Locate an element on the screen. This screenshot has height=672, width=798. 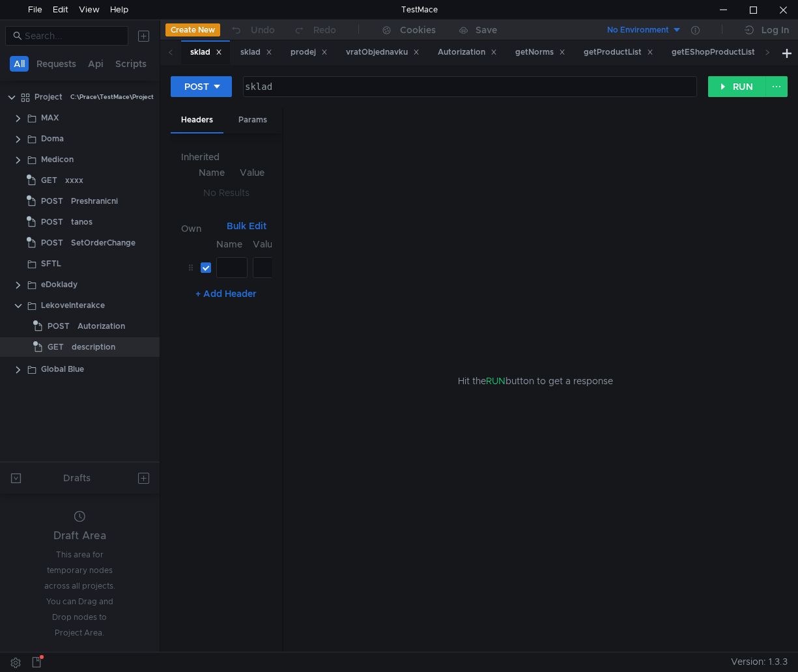
nz-embed-empty: No Results is located at coordinates (226, 193).